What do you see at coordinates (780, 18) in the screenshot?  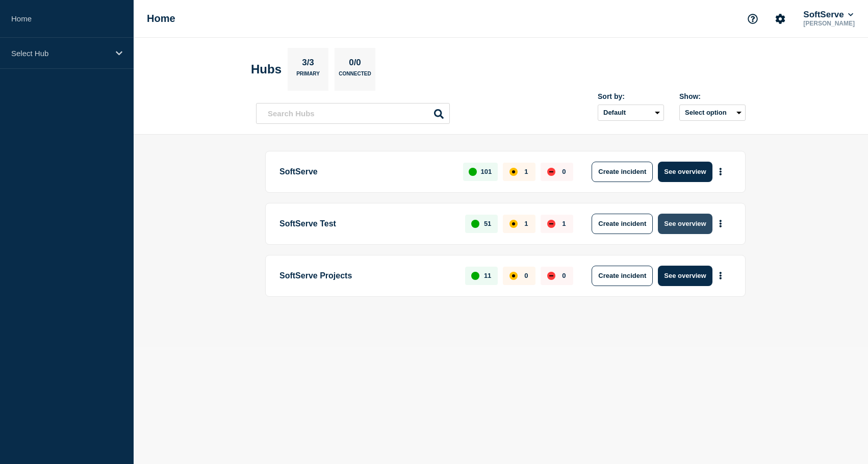 I see `button: Account settings` at bounding box center [780, 18].